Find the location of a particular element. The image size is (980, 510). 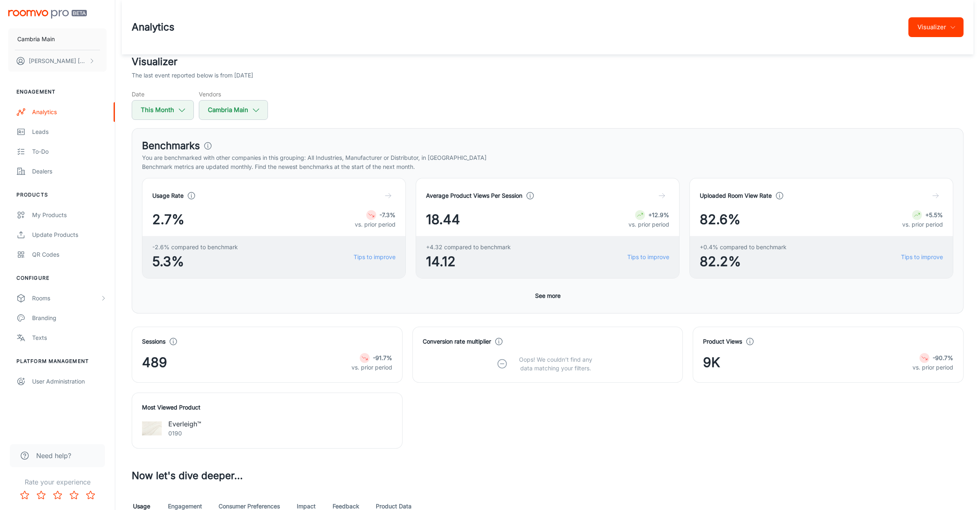

div: Leads is located at coordinates (69, 132).